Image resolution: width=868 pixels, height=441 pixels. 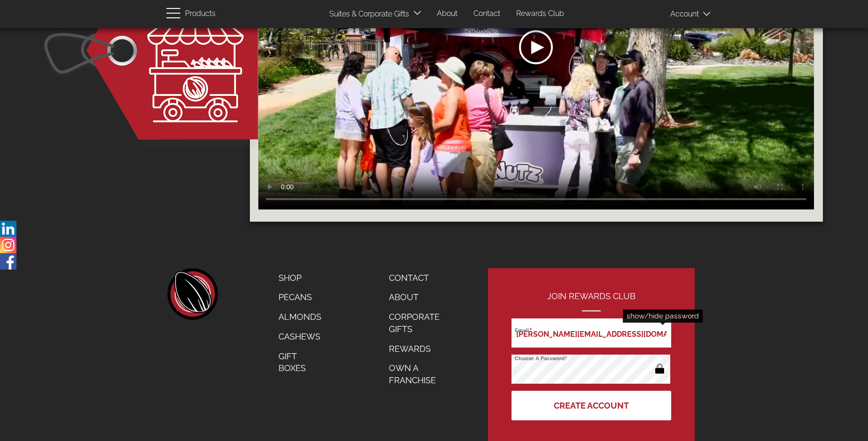 What do you see at coordinates (367, 14) in the screenshot?
I see `a: Suites & Corporate Gifts` at bounding box center [367, 14].